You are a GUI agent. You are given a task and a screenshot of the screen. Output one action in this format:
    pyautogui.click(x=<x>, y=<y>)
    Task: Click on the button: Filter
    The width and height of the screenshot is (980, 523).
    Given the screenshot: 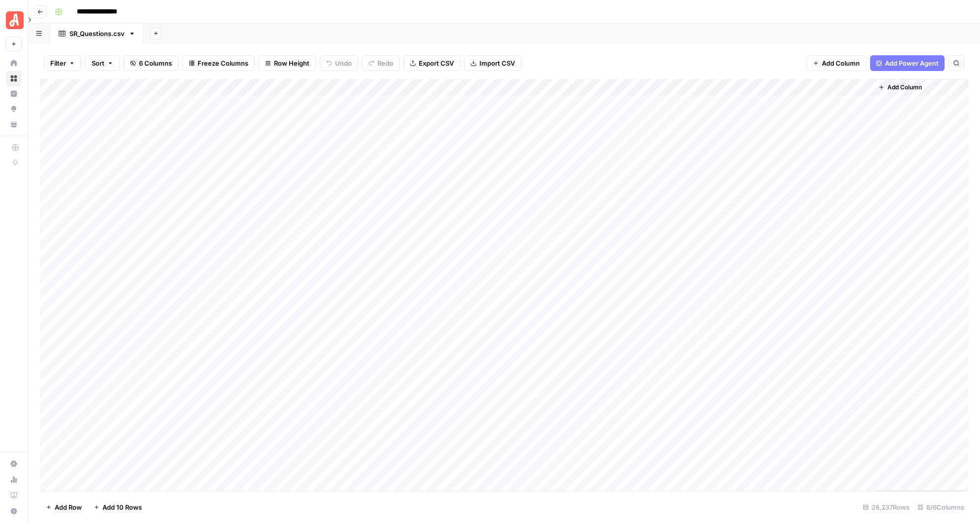 What is the action you would take?
    pyautogui.click(x=63, y=63)
    